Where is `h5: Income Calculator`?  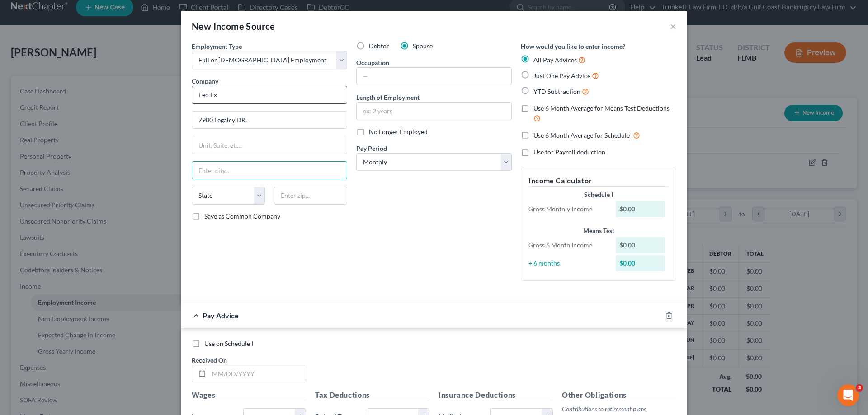 h5: Income Calculator is located at coordinates (599, 181).